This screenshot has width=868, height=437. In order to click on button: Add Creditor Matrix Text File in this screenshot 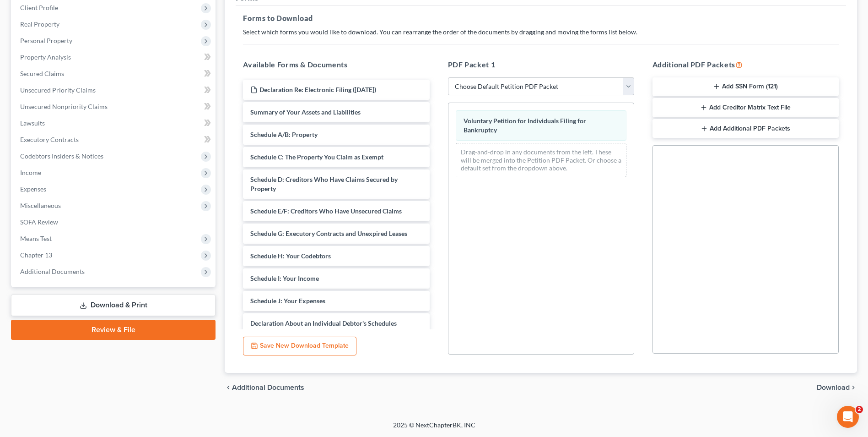, I will do `click(745, 108)`.